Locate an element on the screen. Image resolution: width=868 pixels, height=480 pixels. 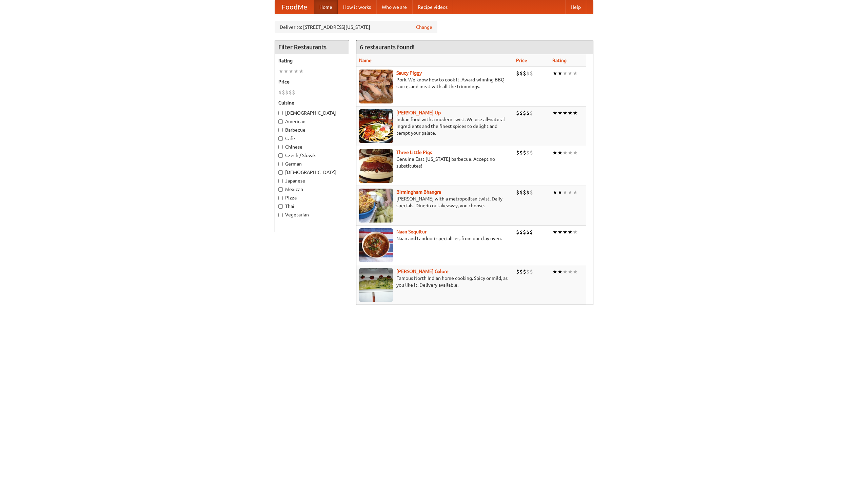
input: American is located at coordinates (280, 121).